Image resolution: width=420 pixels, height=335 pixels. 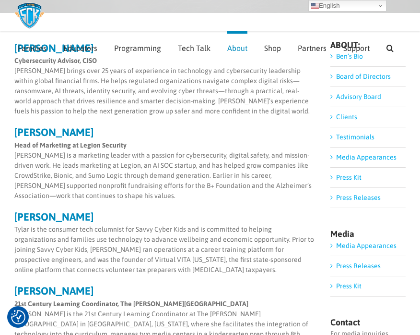 What do you see at coordinates (32, 48) in the screenshot?
I see `span: Families` at bounding box center [32, 48].